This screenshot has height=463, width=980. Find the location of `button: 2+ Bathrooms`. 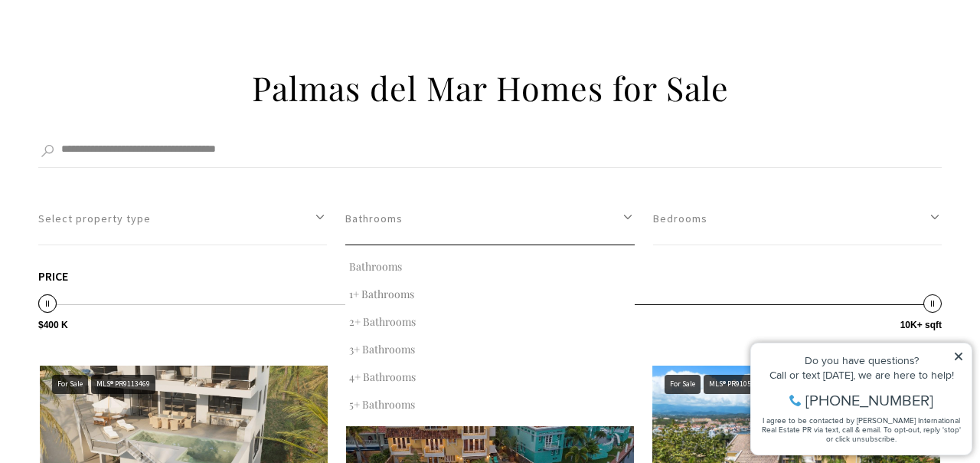

button: 2+ Bathrooms is located at coordinates (489, 322).